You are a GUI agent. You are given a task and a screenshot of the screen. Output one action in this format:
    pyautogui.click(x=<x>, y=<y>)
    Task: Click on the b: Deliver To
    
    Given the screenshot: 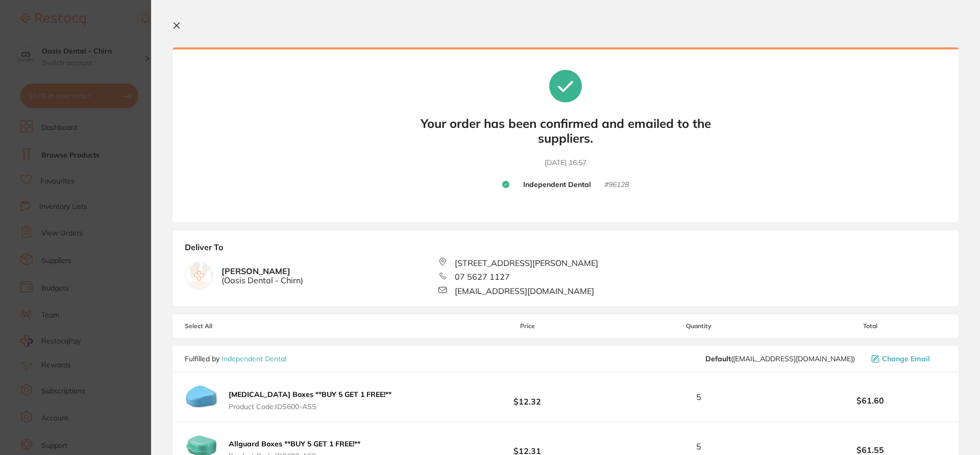 What is the action you would take?
    pyautogui.click(x=566, y=250)
    